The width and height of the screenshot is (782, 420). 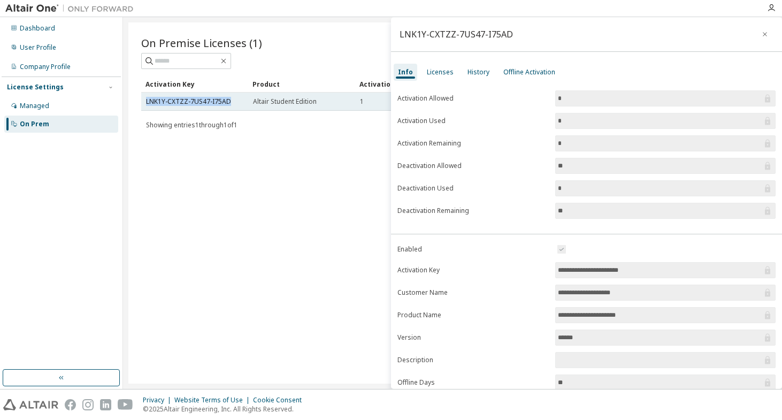 I want to click on div: User Profile, so click(x=38, y=48).